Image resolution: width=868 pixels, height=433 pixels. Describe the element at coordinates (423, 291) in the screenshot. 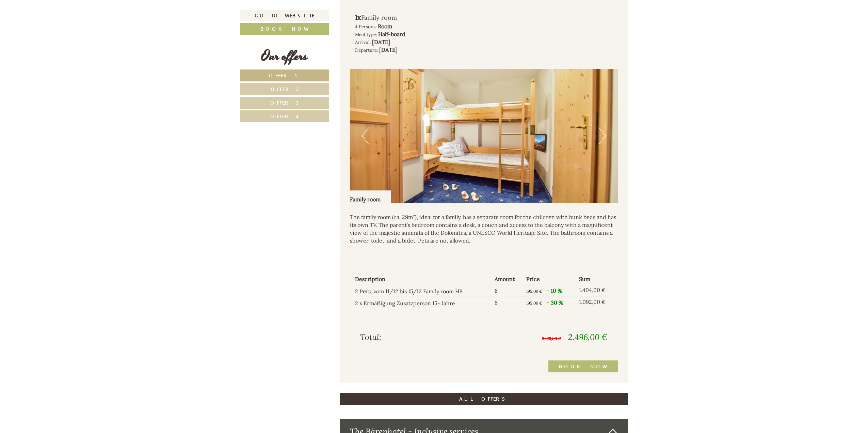

I see `td: 2 Pers. vom 11/12 bis 15/12 Family room HB` at that location.